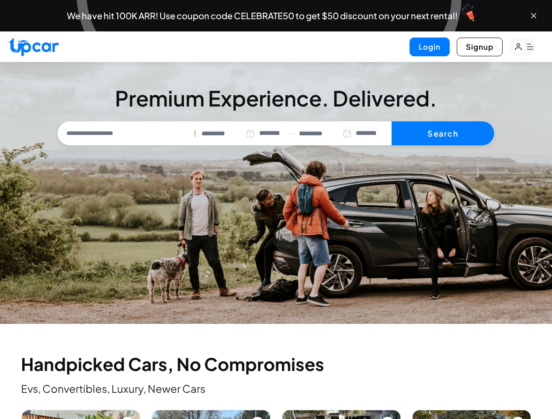 The height and width of the screenshot is (419, 552). What do you see at coordinates (276, 364) in the screenshot?
I see `h2: Handpicked Cars, No Compromises` at bounding box center [276, 364].